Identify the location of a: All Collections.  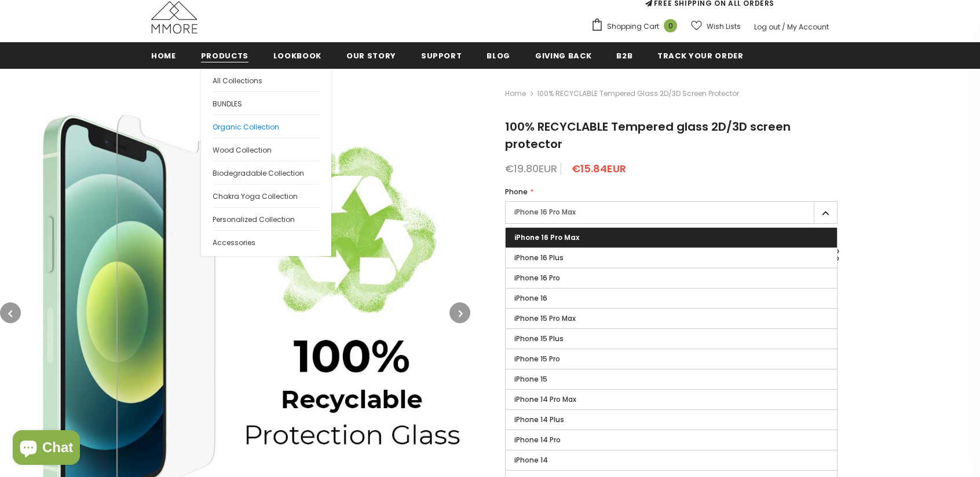
(266, 80).